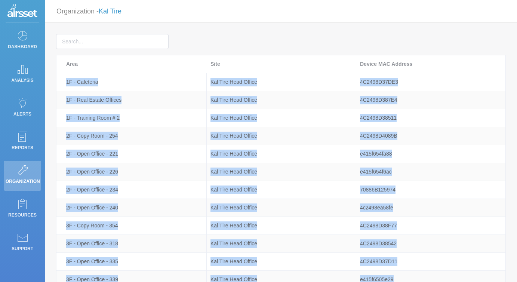 This screenshot has width=517, height=282. Describe the element at coordinates (431, 244) in the screenshot. I see `div: 4C2498D38542` at that location.